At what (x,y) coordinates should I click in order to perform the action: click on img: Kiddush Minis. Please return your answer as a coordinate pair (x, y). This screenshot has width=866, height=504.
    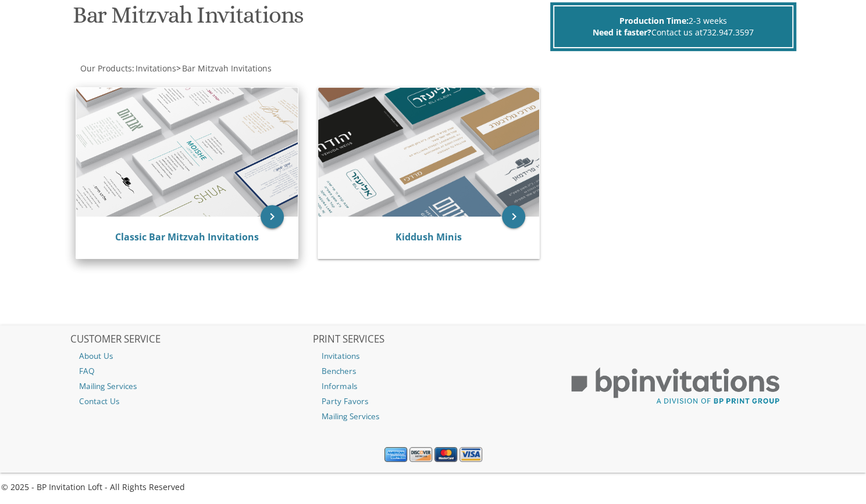
    Looking at the image, I should click on (429, 152).